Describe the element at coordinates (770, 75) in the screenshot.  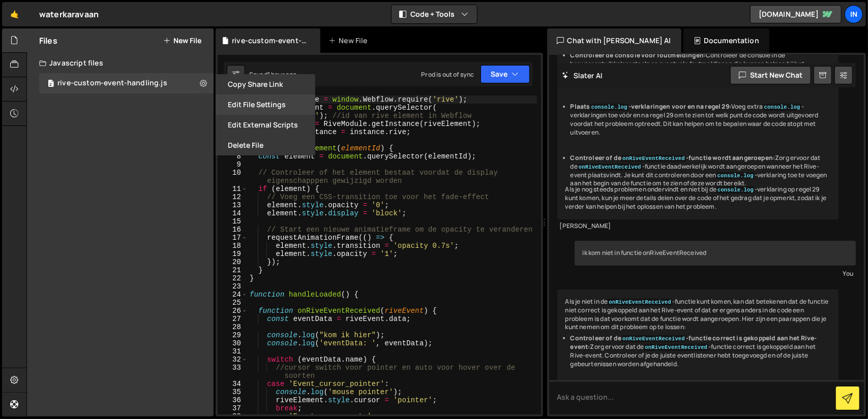
I see `button: Start new chat` at that location.